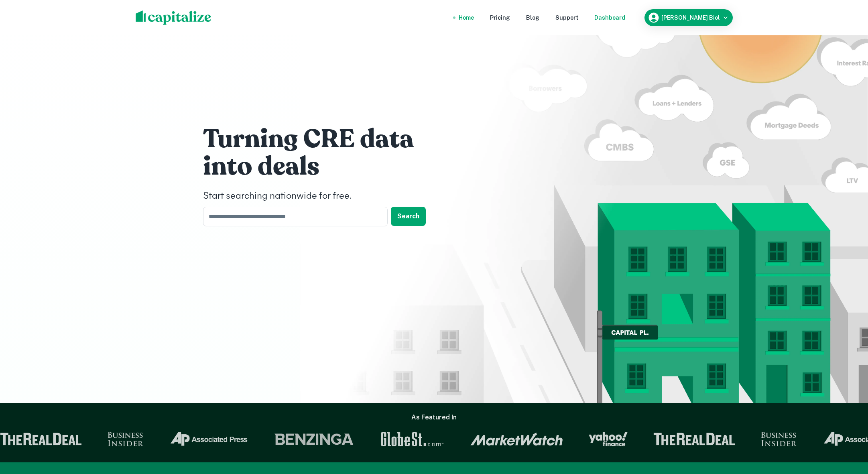 Image resolution: width=868 pixels, height=474 pixels. I want to click on a: Pricing, so click(500, 18).